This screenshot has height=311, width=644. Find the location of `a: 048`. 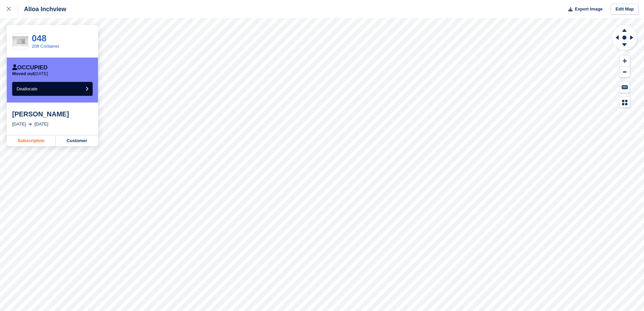

a: 048 is located at coordinates (39, 38).